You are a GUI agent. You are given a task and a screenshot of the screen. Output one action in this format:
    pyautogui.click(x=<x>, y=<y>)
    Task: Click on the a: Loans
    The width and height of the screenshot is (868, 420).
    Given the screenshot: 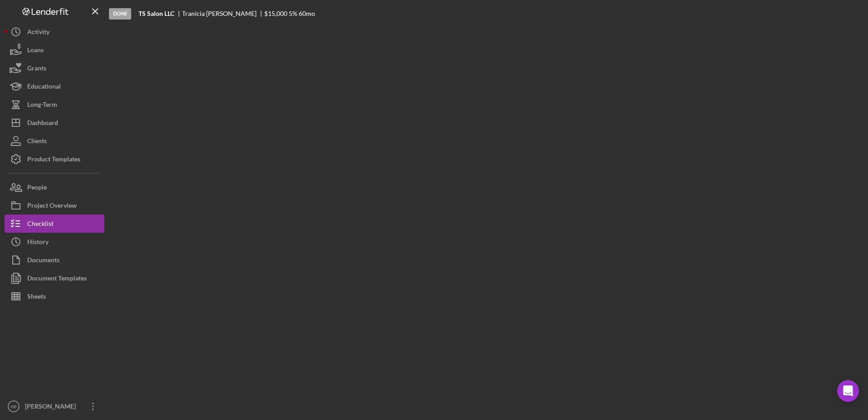 What is the action you would take?
    pyautogui.click(x=55, y=50)
    